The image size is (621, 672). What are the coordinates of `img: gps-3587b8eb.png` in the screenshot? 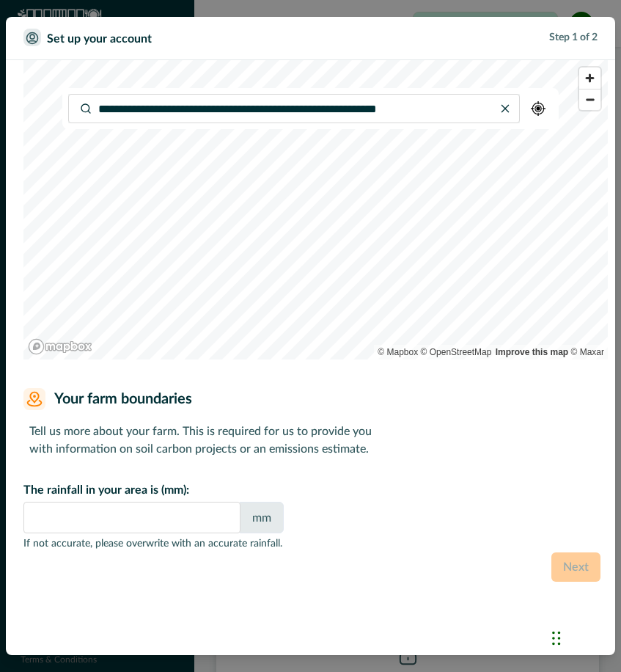 It's located at (538, 109).